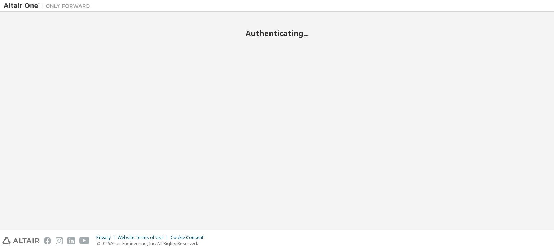 This screenshot has height=251, width=554. I want to click on div: Cookie Consent, so click(189, 237).